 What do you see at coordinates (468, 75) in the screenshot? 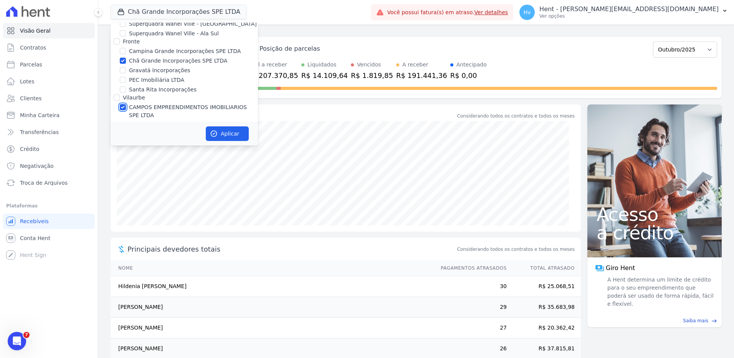
I see `div: R$ 0,00` at bounding box center [468, 75].